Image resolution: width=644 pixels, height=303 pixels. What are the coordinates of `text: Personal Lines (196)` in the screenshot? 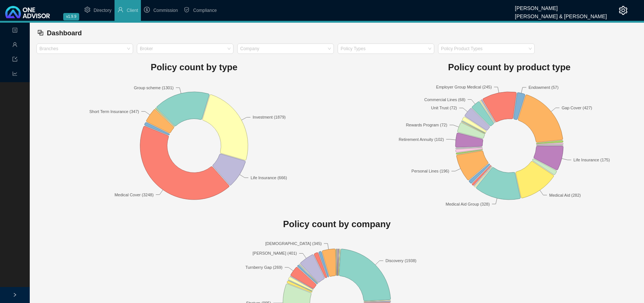 It's located at (430, 171).